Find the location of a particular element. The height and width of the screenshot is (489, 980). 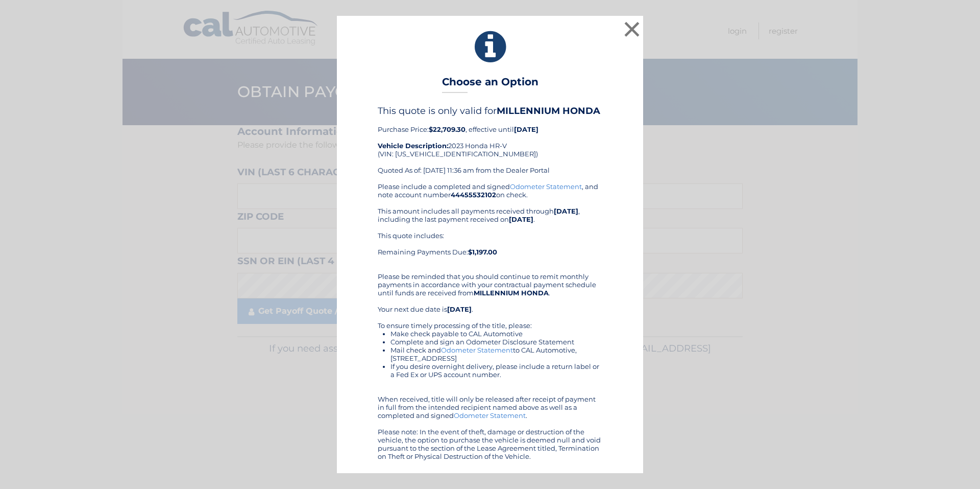

div: Please include a completed and signed , and note account number on check. This amount includes al... is located at coordinates (490, 321).